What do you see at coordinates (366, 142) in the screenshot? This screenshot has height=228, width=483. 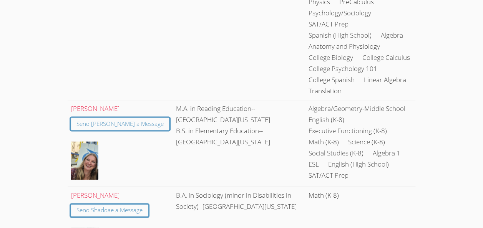 I see `li: Science (K-8)` at bounding box center [366, 142].